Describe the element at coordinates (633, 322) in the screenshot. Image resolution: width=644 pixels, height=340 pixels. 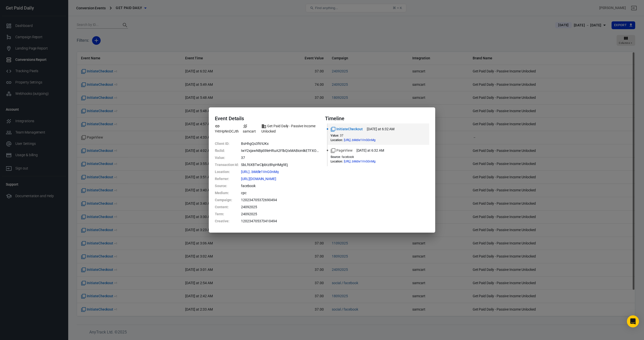
I see `div: Open Intercom Messenger` at that location.